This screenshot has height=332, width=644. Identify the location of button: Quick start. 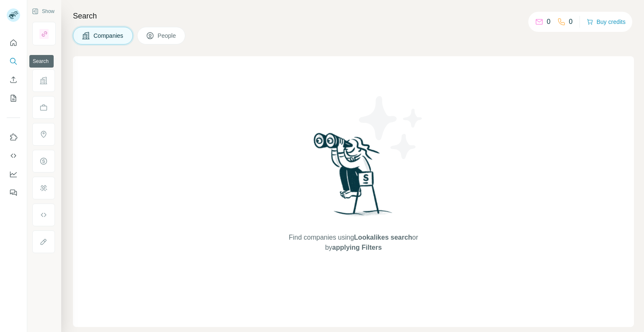
(13, 43).